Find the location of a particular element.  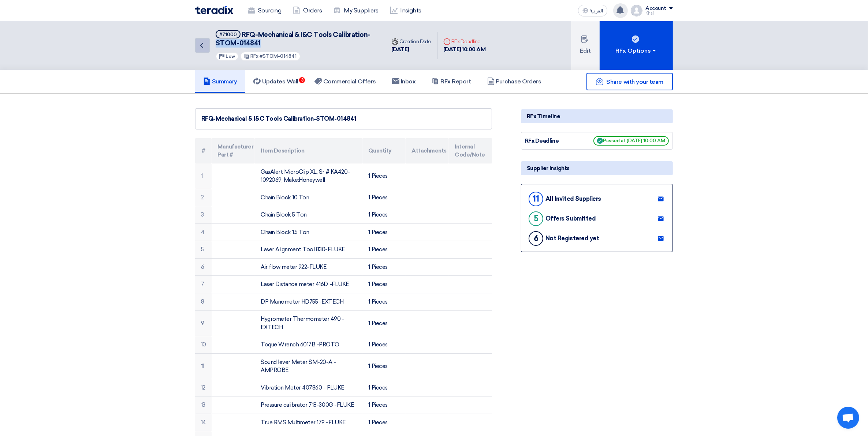

td: Air flow meter 922-FLUKE is located at coordinates (309, 267).